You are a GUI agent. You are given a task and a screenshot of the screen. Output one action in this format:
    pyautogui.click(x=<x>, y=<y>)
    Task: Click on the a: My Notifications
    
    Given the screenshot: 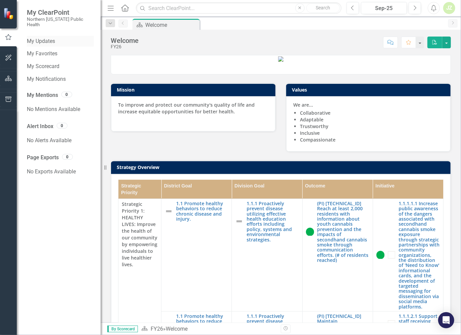 What is the action you would take?
    pyautogui.click(x=60, y=79)
    